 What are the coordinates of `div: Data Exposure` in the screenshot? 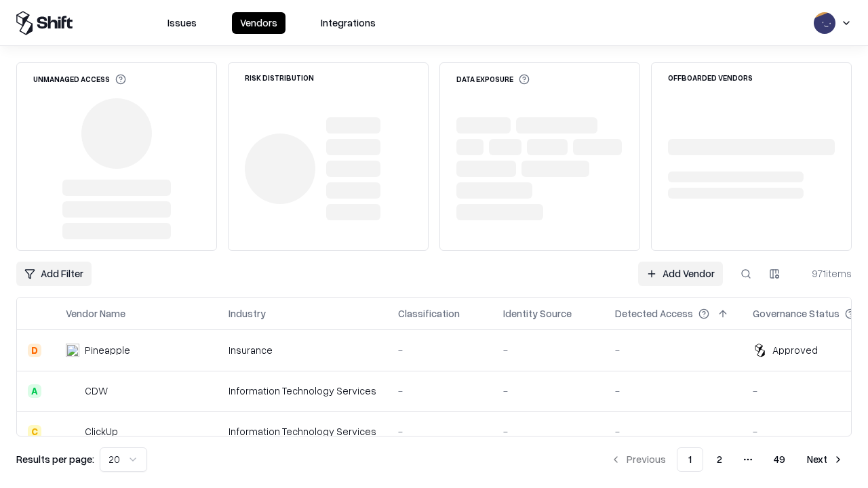 It's located at (493, 80).